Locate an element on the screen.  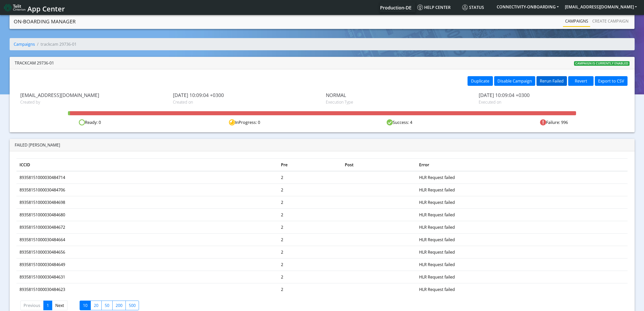
li: trackcam 29736-01 is located at coordinates (56, 44).